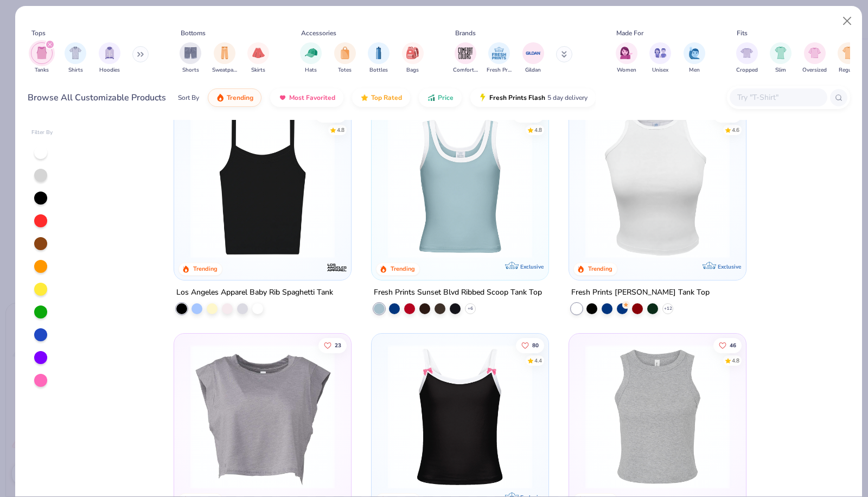 The image size is (868, 497). Describe the element at coordinates (533, 70) in the screenshot. I see `span: Gildan` at that location.